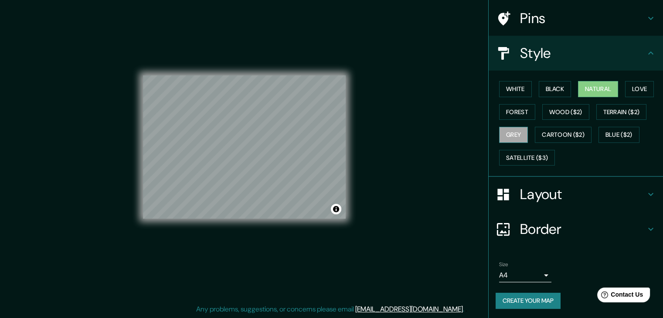 Image resolution: width=663 pixels, height=318 pixels. I want to click on button: Blue ($2), so click(619, 135).